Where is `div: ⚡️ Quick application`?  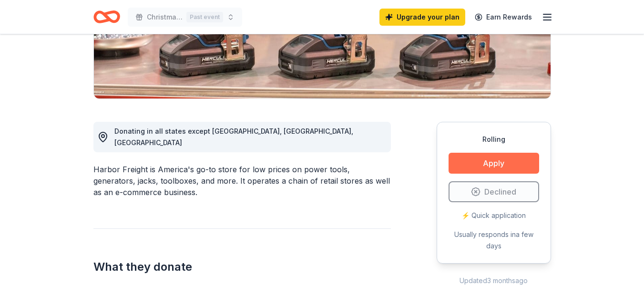
div: ⚡️ Quick application is located at coordinates (494, 216).